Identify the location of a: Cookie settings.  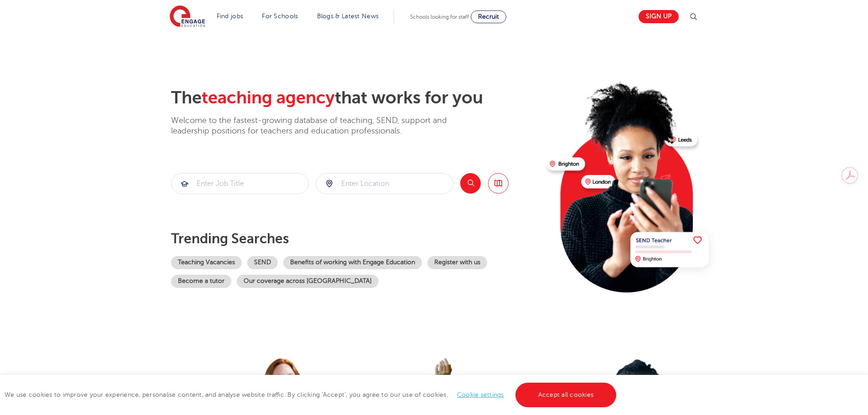
(480, 394).